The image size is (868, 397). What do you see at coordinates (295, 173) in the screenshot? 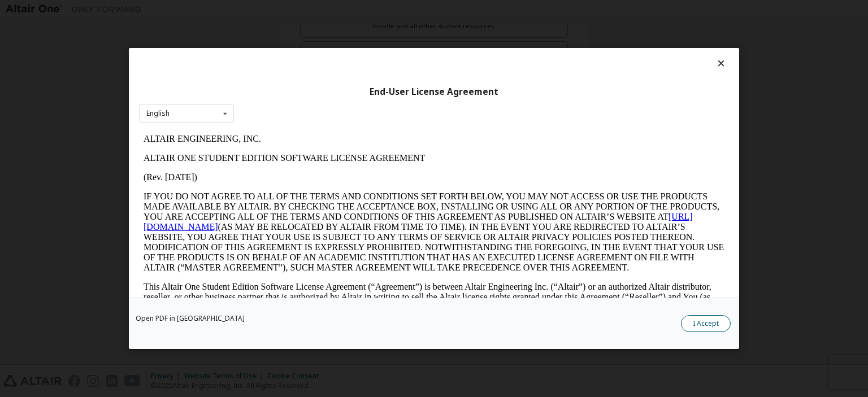
I see `p: This Altair One Student Edition Software License Agreement (“Agreement”) is between Altair Engine...` at bounding box center [295, 173].